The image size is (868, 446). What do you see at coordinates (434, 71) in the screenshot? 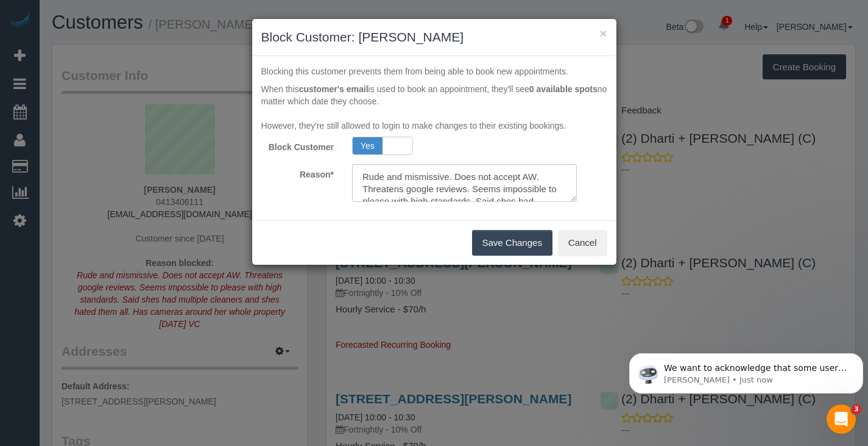
I see `p: Blocking this customer prevents them from being able to book new appointments.` at bounding box center [434, 71].